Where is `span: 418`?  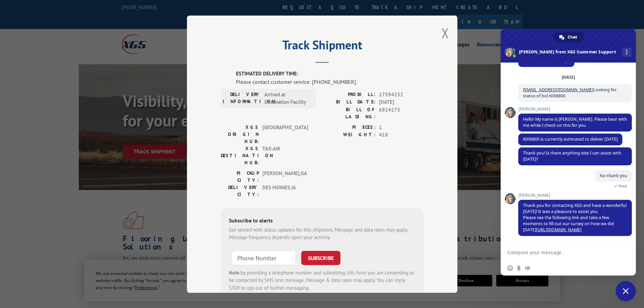
span: 418 is located at coordinates (401, 135).